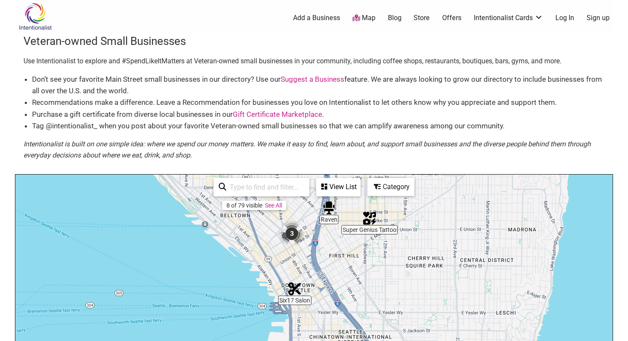 The height and width of the screenshot is (341, 628). What do you see at coordinates (274, 205) in the screenshot?
I see `a: See All` at bounding box center [274, 205].